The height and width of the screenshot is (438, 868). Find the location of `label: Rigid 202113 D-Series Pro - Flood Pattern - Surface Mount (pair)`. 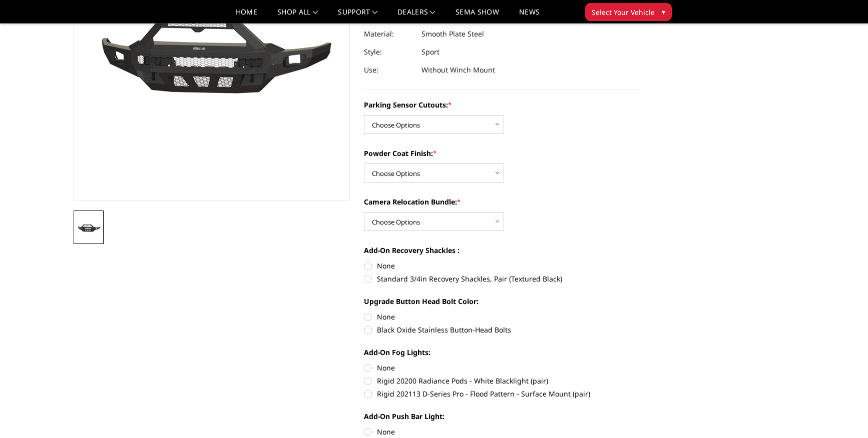

label: Rigid 202113 D-Series Pro - Flood Pattern - Surface Mount (pair) is located at coordinates (502, 394).